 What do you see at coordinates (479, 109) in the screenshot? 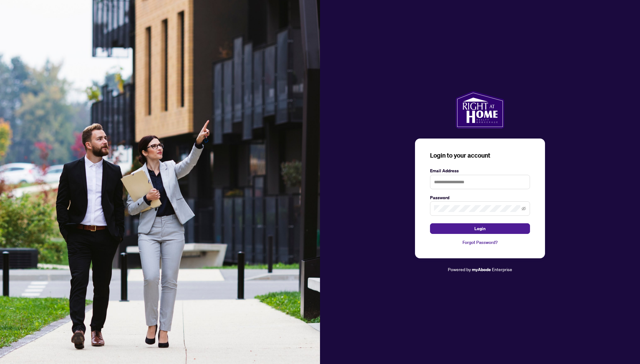
I see `img: ma-logo` at bounding box center [479, 109].